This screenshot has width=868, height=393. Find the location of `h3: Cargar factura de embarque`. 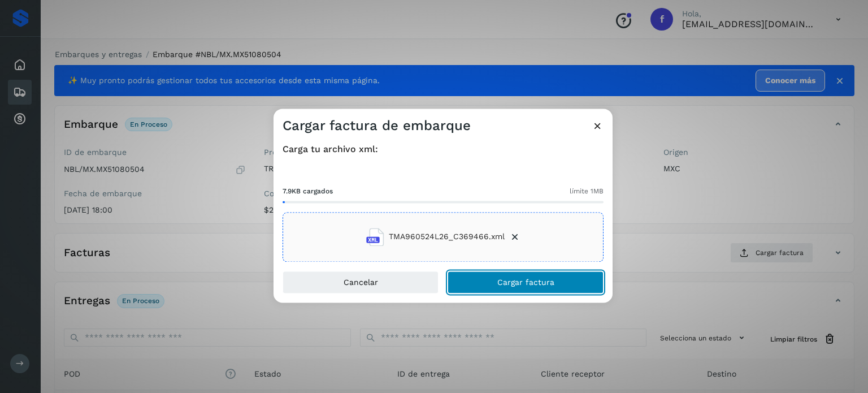

h3: Cargar factura de embarque is located at coordinates (376, 125).